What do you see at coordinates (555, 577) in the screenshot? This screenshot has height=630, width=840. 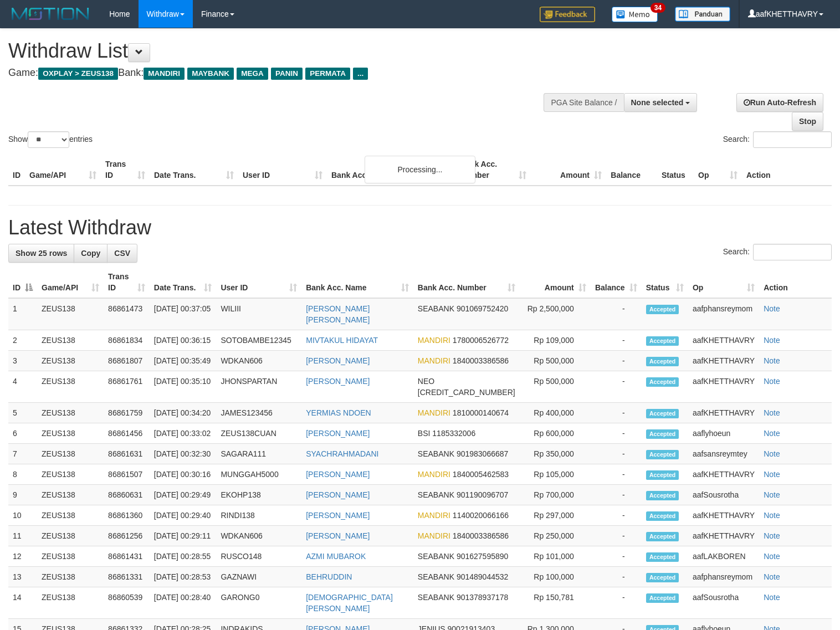 I see `td: Rp 100,000` at bounding box center [555, 577].